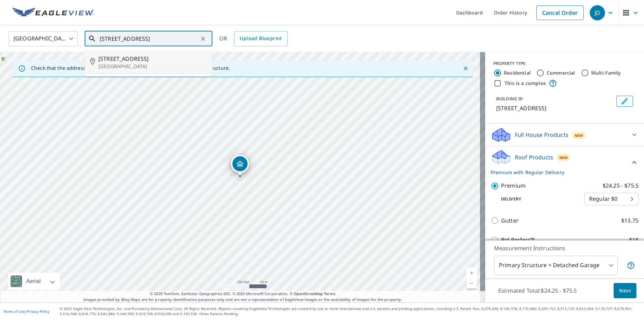  Describe the element at coordinates (565, 162) in the screenshot. I see `div: Roof ProductsNewPremium with Regular Delivery` at that location.